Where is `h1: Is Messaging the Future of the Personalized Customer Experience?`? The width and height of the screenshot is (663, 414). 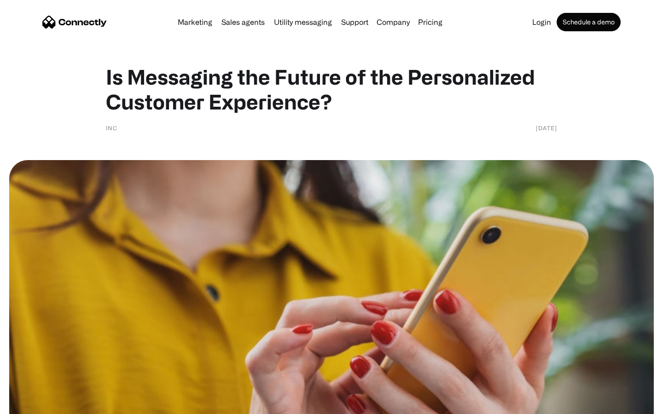
h1: Is Messaging the Future of the Personalized Customer Experience? is located at coordinates (331, 89).